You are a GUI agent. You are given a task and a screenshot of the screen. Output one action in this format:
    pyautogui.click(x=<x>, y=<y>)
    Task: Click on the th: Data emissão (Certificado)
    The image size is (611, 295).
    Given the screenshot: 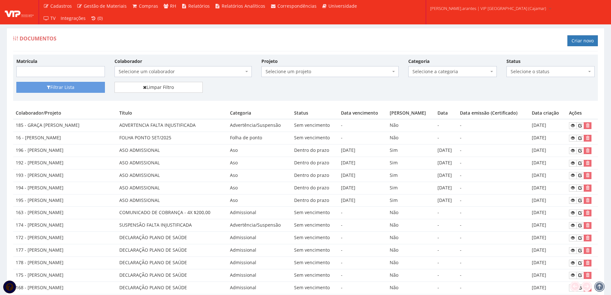 What is the action you would take?
    pyautogui.click(x=493, y=113)
    